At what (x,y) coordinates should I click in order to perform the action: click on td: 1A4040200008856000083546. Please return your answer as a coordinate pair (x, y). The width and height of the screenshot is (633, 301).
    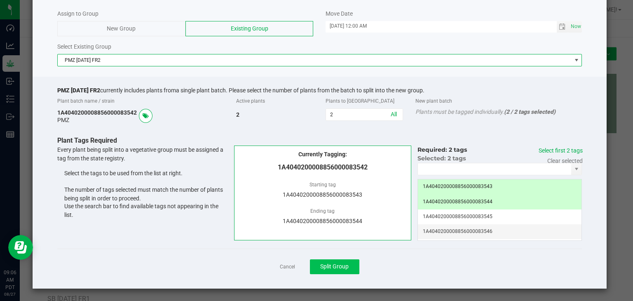
    Looking at the image, I should click on (500, 232).